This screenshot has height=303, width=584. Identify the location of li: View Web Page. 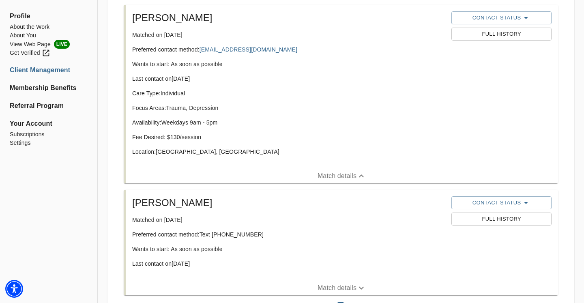
(49, 44).